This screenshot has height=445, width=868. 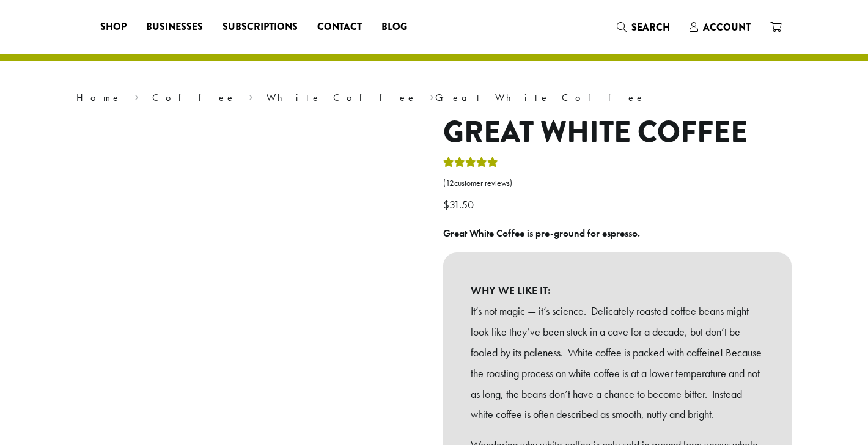 I want to click on a: Search, so click(x=643, y=27).